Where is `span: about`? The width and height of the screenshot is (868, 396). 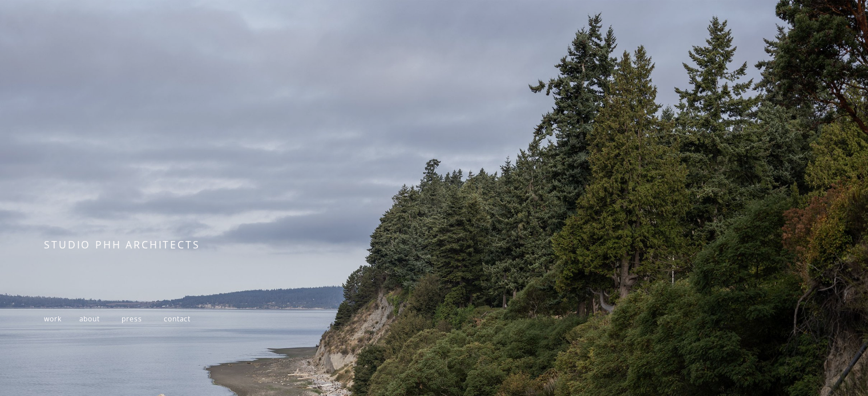
span: about is located at coordinates (89, 319).